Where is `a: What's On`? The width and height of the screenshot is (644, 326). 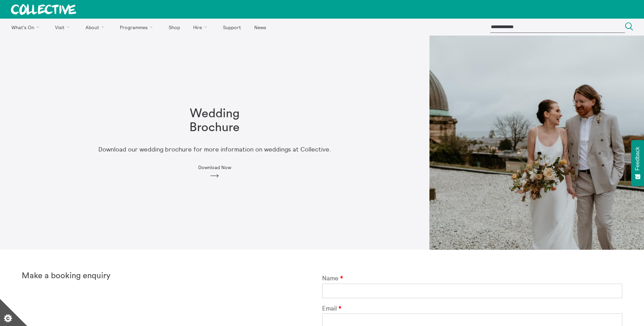 a: What's On is located at coordinates (26, 27).